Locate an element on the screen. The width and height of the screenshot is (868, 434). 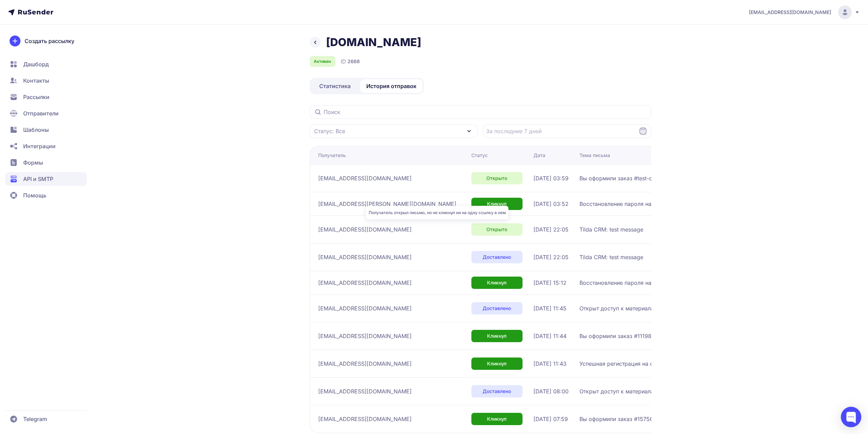
div: Статус is located at coordinates (479, 156).